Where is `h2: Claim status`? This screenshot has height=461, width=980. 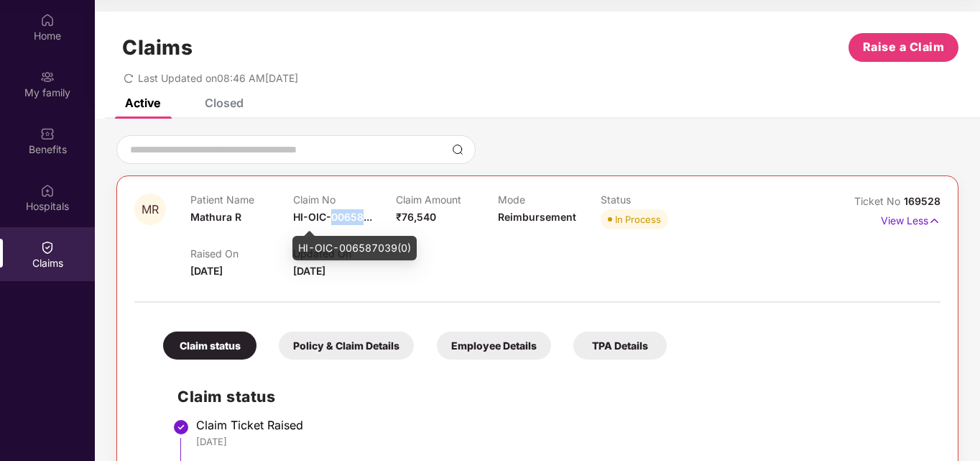 h2: Claim status is located at coordinates (551, 396).